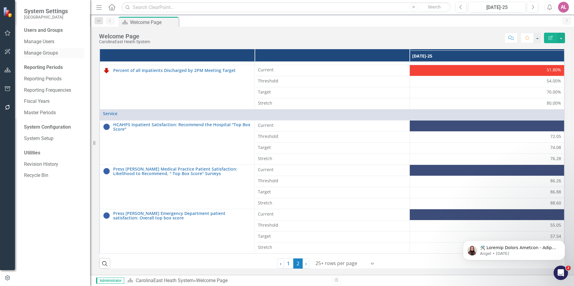 The width and height of the screenshot is (574, 286). What do you see at coordinates (564, 7) in the screenshot?
I see `div: AL` at bounding box center [564, 7].